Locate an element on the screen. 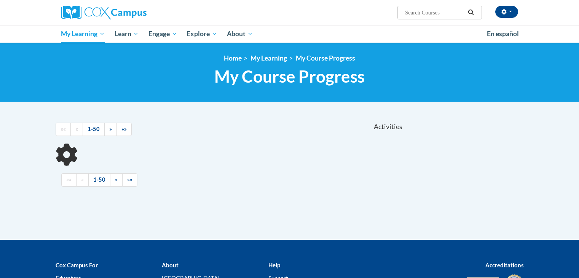 This screenshot has width=579, height=278. b: Cox Campus For is located at coordinates (76, 265).